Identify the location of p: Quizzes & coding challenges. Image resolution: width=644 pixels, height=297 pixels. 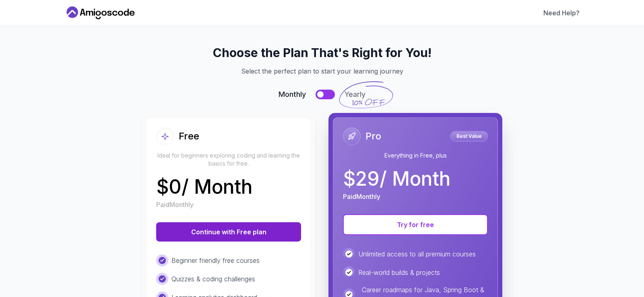
(213, 279).